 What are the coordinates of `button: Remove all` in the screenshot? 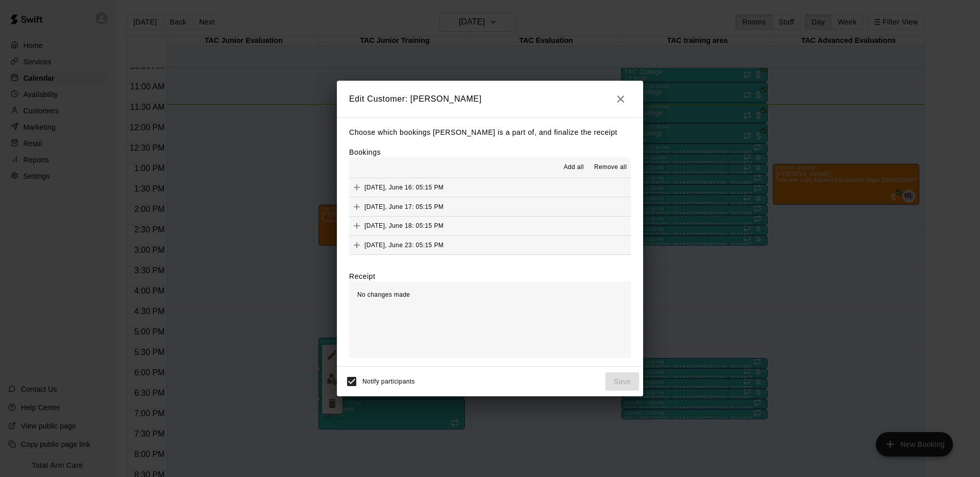 It's located at (610, 167).